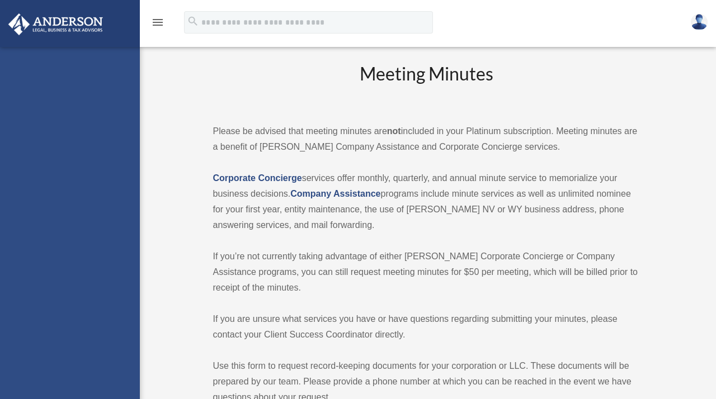 The height and width of the screenshot is (399, 716). What do you see at coordinates (427, 84) in the screenshot?
I see `h2: Meeting Minutes` at bounding box center [427, 84].